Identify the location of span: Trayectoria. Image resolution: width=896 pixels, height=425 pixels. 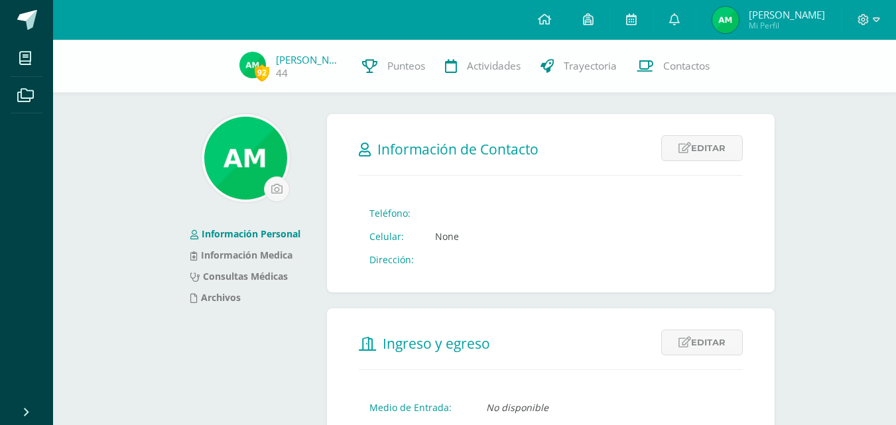
(590, 66).